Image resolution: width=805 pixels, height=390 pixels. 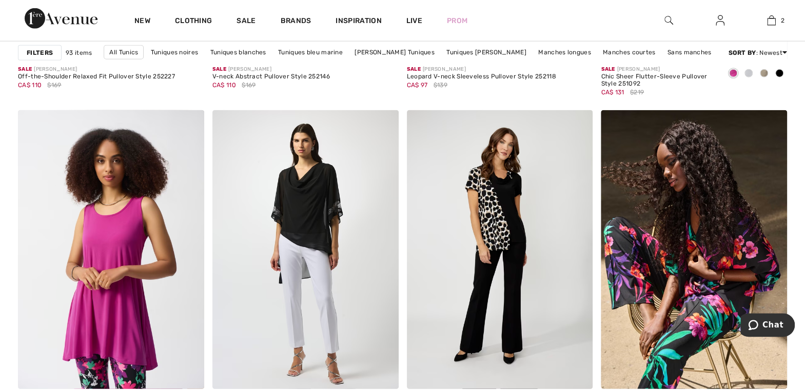 What do you see at coordinates (440, 85) in the screenshot?
I see `span: $139` at bounding box center [440, 85].